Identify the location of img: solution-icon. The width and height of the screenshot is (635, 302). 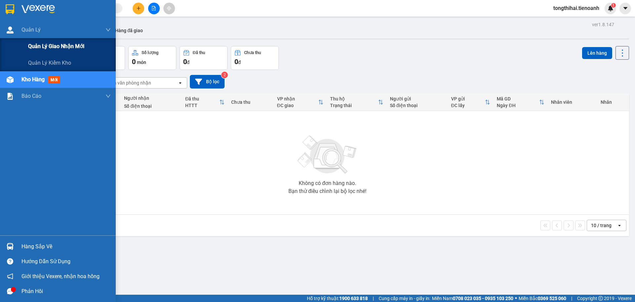
(10, 96).